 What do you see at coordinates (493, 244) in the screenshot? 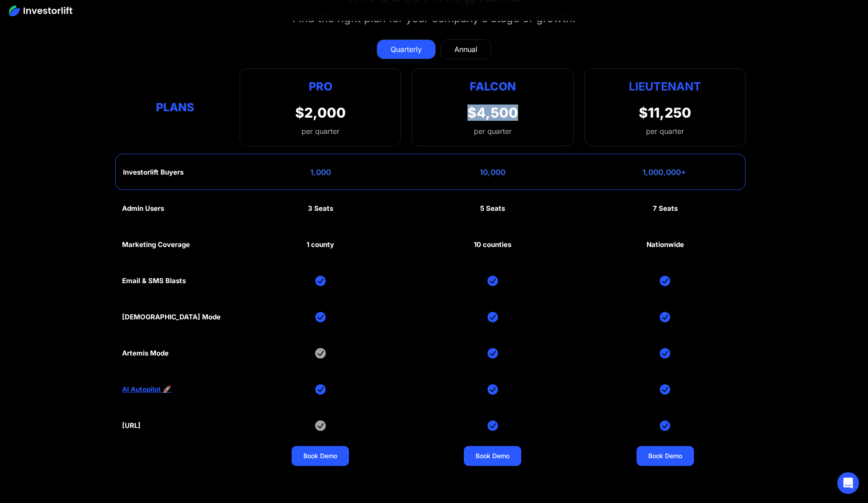
I see `div: 10 counties` at bounding box center [493, 244].